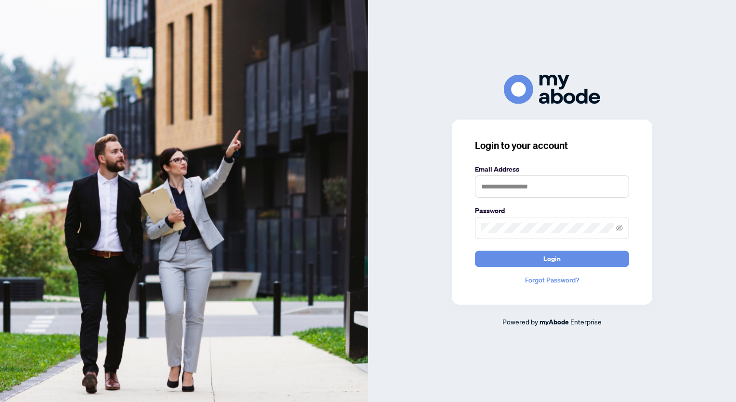  Describe the element at coordinates (620, 228) in the screenshot. I see `span: eye-invisible` at that location.